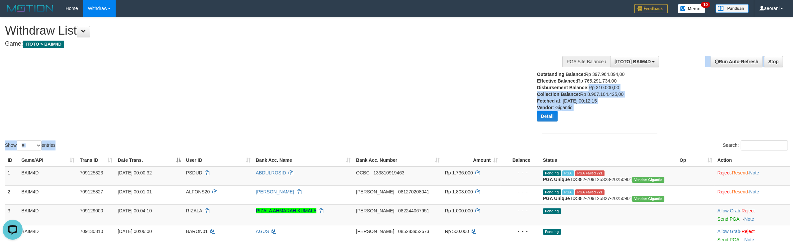  I want to click on td: 3, so click(12, 214).